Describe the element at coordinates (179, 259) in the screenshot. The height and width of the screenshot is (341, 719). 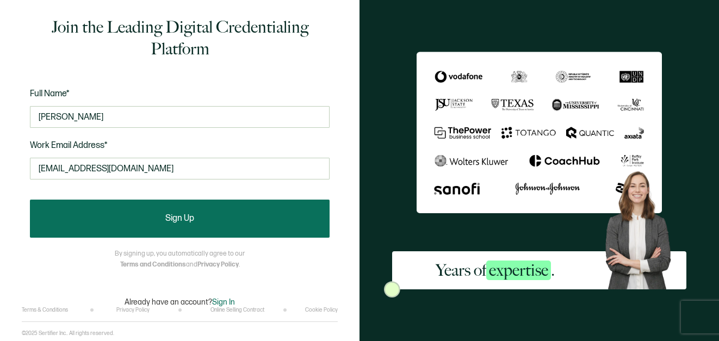
I see `p: By signing up, you automatically agree to our and .` at that location.